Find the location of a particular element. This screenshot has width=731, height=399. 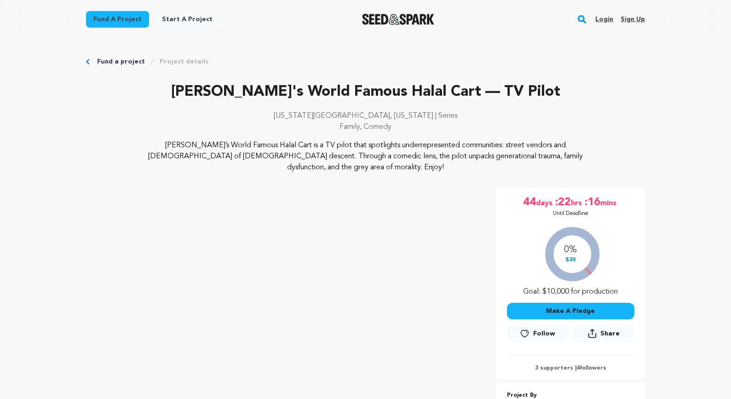

button: Make A Pledge is located at coordinates (570, 311).